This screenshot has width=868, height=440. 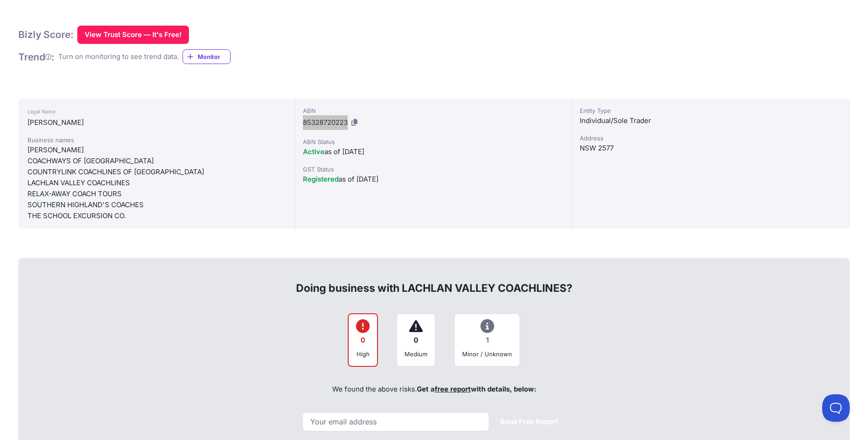 I want to click on span: Registered, so click(x=321, y=179).